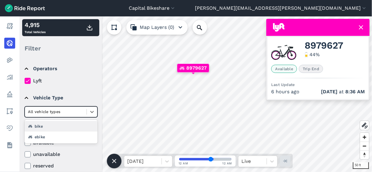 The width and height of the screenshot is (372, 172). Describe the element at coordinates (60, 69) in the screenshot. I see `summary: Operators` at that location.